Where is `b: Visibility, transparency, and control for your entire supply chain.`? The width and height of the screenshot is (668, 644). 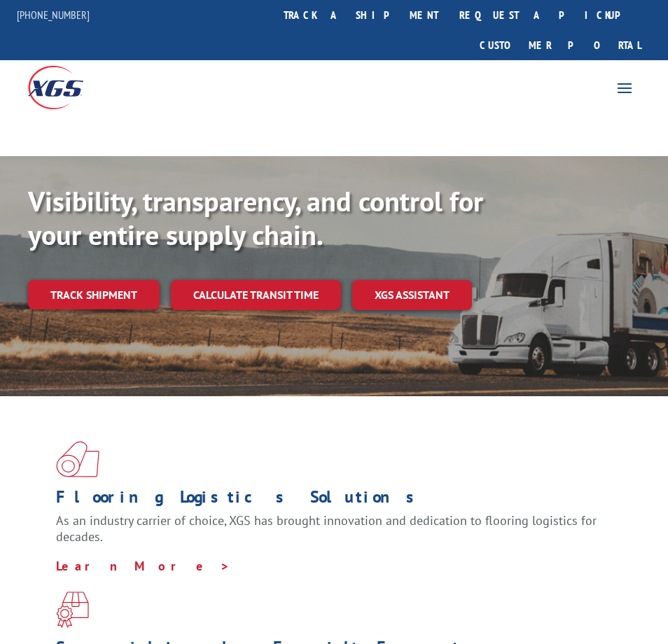
b: Visibility, transparency, and control for your entire supply chain. is located at coordinates (255, 218).